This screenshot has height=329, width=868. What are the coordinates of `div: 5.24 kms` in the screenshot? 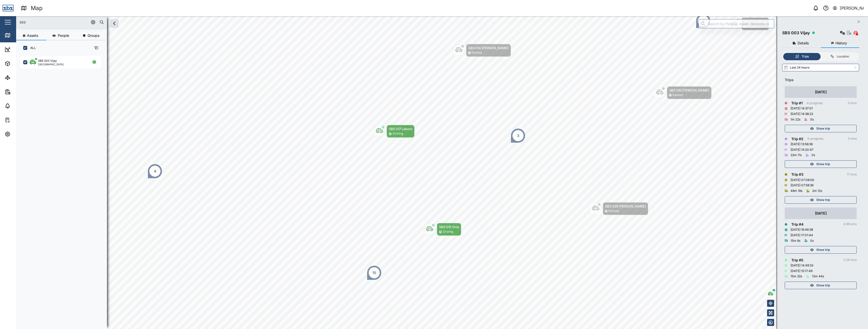 It's located at (850, 260).